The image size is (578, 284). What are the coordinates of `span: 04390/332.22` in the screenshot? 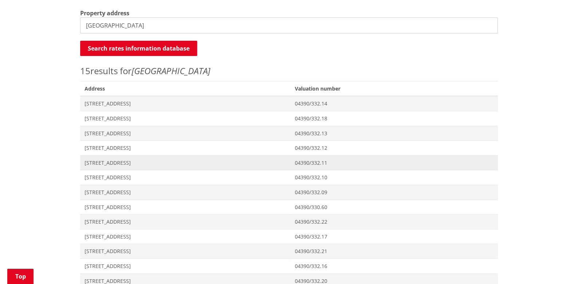 It's located at (394, 222).